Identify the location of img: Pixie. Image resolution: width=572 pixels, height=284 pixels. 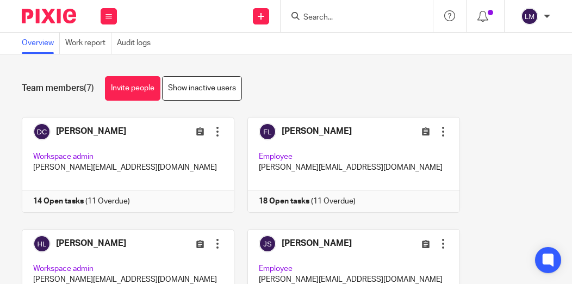
(49, 16).